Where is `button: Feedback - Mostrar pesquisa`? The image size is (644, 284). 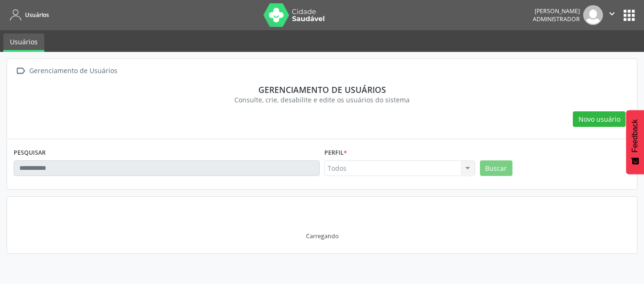
button: Feedback - Mostrar pesquisa is located at coordinates (635, 142).